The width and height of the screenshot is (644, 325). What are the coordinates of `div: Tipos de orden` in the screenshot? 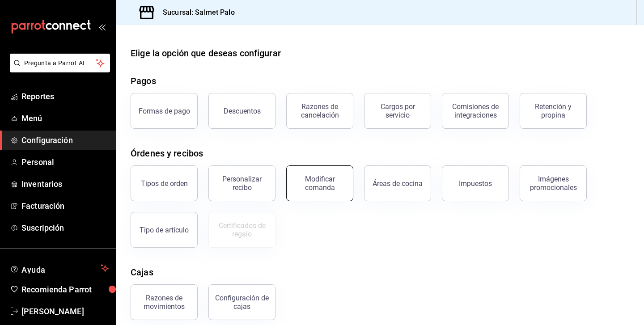 It's located at (164, 183).